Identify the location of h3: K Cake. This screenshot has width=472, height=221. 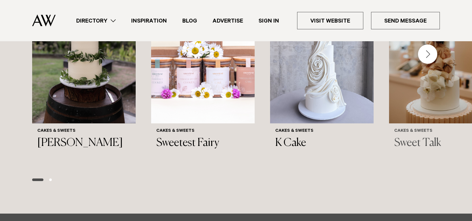
(322, 143).